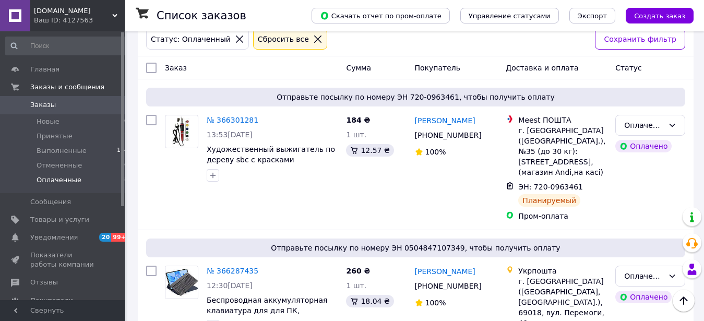 Image resolution: width=704 pixels, height=321 pixels. Describe the element at coordinates (551, 187) in the screenshot. I see `span: ЭН: 720-0963461` at that location.